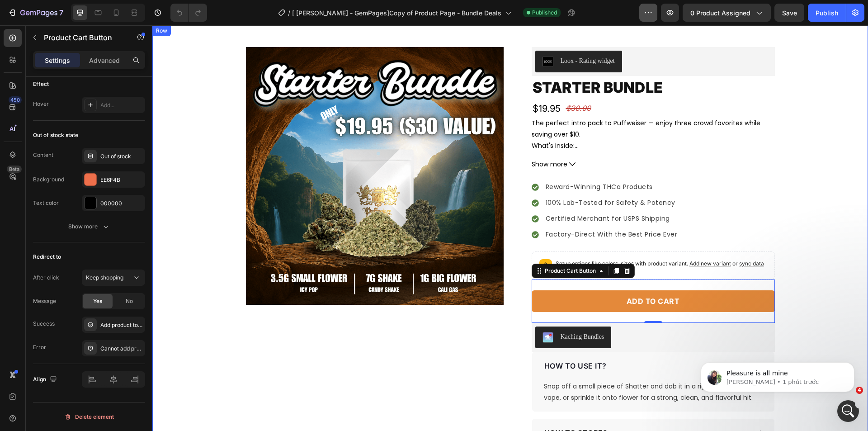 Image resolution: width=868 pixels, height=431 pixels. I want to click on div: message notification from Tina, 1 phút trước. Pleasure is all mine, so click(90, 34).